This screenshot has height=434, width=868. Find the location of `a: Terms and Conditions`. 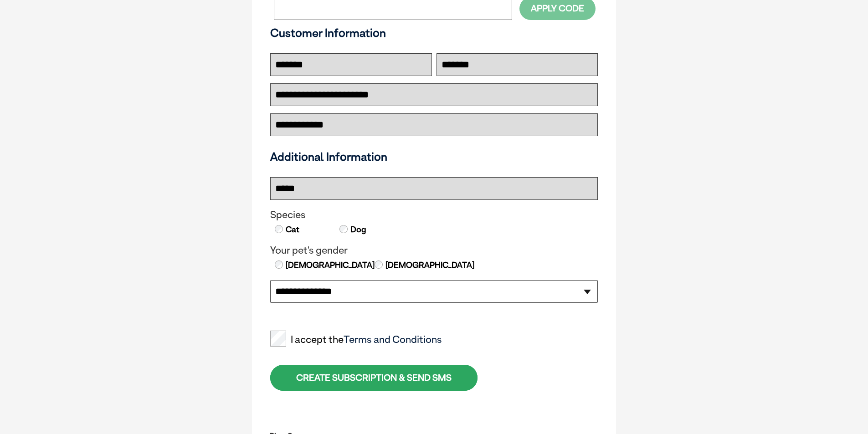

a: Terms and Conditions is located at coordinates (393, 339).